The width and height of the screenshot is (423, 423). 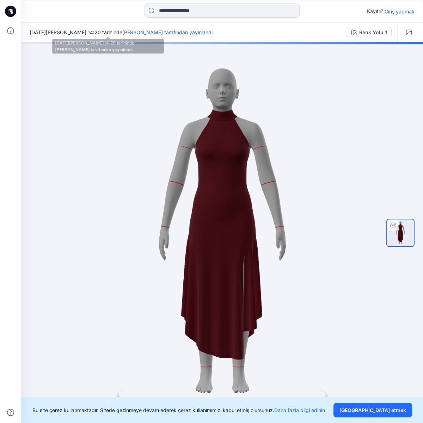 What do you see at coordinates (400, 11) in the screenshot?
I see `font: Giriş yapmak` at bounding box center [400, 11].